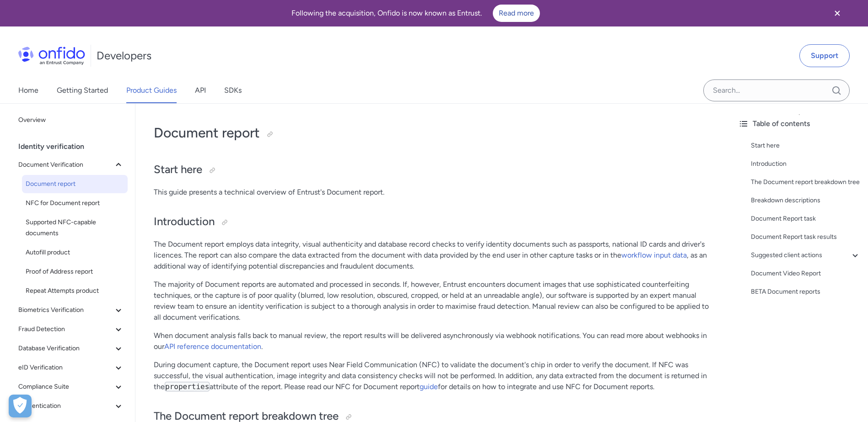 The width and height of the screenshot is (868, 422). What do you see at coordinates (74, 146) in the screenshot?
I see `div: Identity verification` at bounding box center [74, 146].